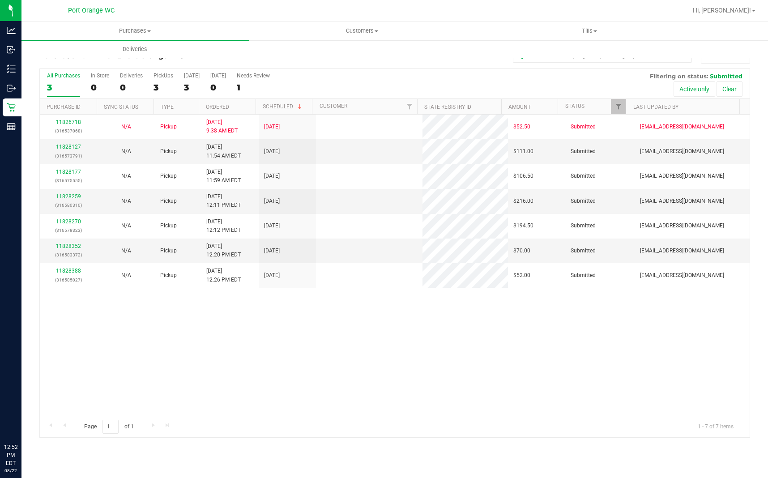 This screenshot has width=768, height=478. I want to click on span: Filtering on status:, so click(679, 76).